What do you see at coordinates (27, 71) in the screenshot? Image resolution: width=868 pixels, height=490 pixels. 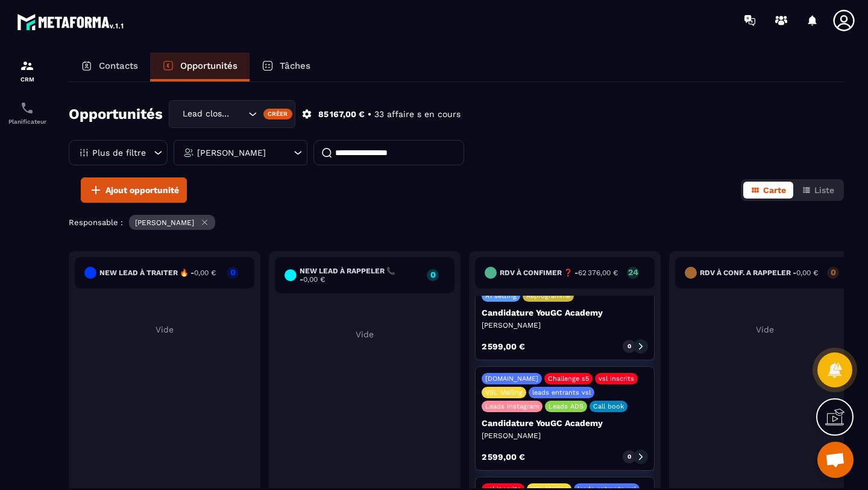 I see `a: formationformationCRM` at bounding box center [27, 71].